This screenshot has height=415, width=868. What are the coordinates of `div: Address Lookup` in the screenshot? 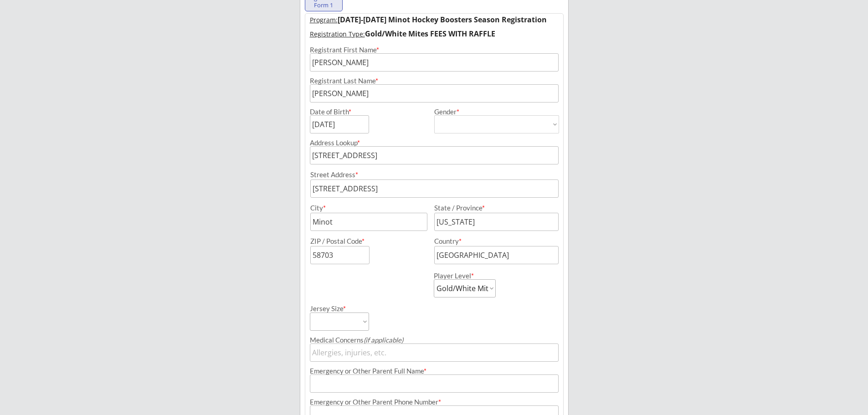 It's located at (434, 143).